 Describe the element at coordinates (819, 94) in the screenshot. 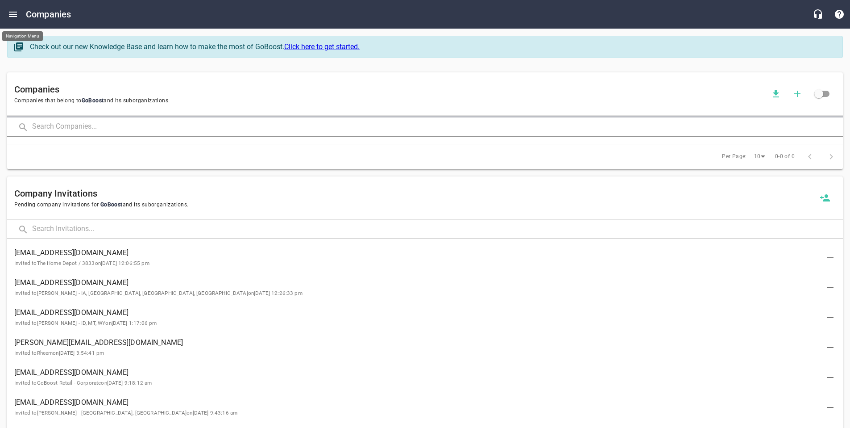

I see `span: Click to view all companies` at that location.